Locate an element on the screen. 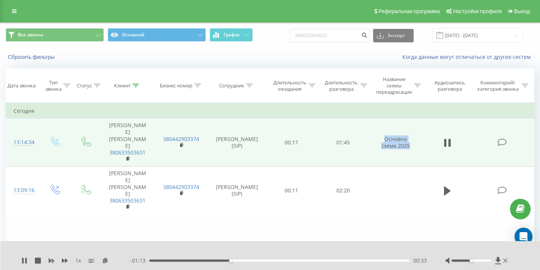  div: Клиент is located at coordinates (122, 86).